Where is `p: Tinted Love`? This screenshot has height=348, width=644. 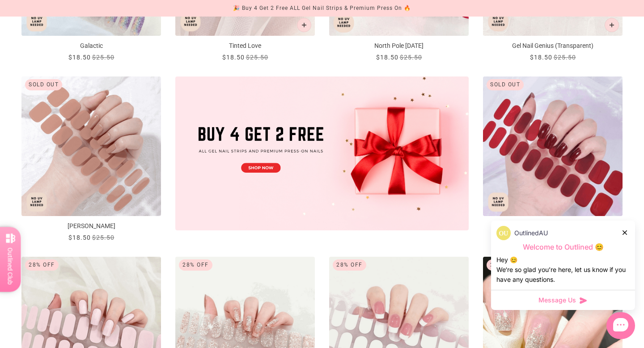
p: Tinted Love is located at coordinates (245, 46).